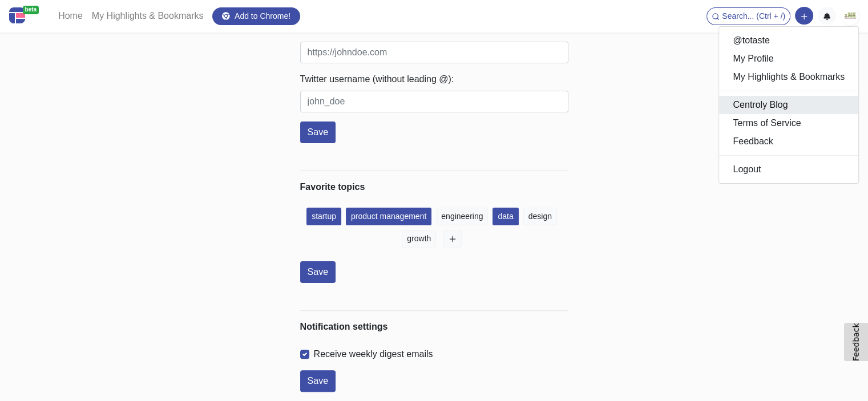 This screenshot has width=868, height=401. Describe the element at coordinates (71, 16) in the screenshot. I see `a: Home` at that location.